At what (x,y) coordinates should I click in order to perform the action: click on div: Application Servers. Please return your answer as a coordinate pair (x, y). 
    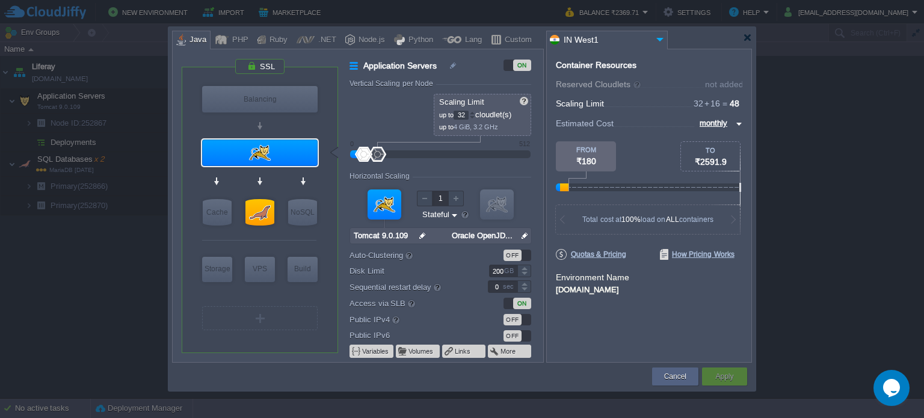
    Looking at the image, I should click on (260, 153).